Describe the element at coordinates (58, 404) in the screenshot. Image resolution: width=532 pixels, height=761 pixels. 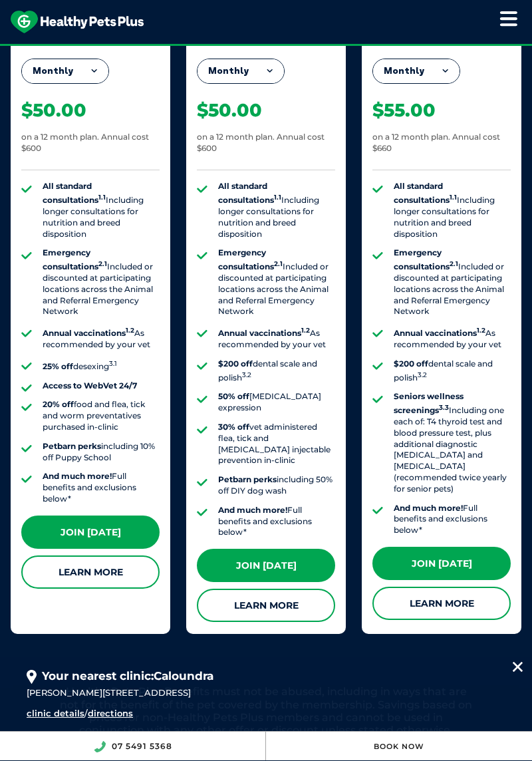
I see `strong: 20% off` at that location.